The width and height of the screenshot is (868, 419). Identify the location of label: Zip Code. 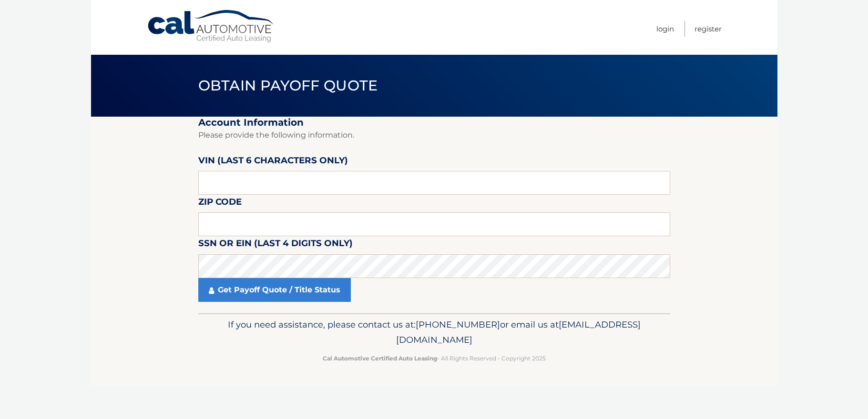
(220, 203).